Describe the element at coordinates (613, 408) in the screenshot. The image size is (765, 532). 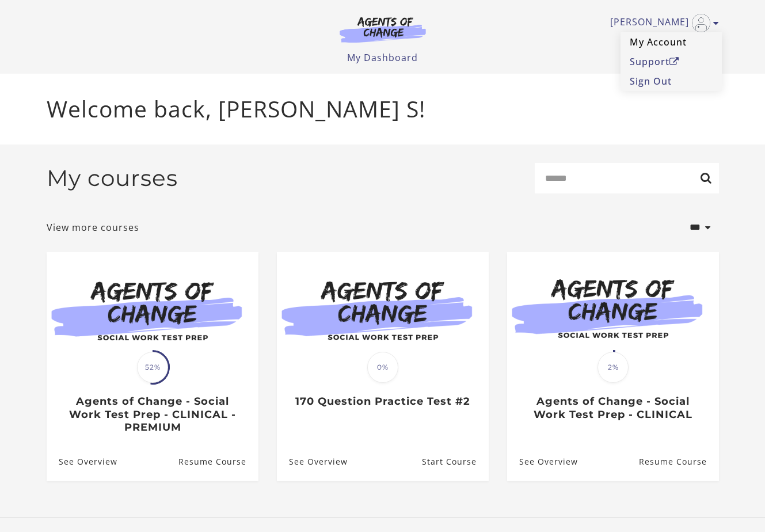
I see `h3: Agents of Change - Social Work Test Prep - CLINICAL` at that location.